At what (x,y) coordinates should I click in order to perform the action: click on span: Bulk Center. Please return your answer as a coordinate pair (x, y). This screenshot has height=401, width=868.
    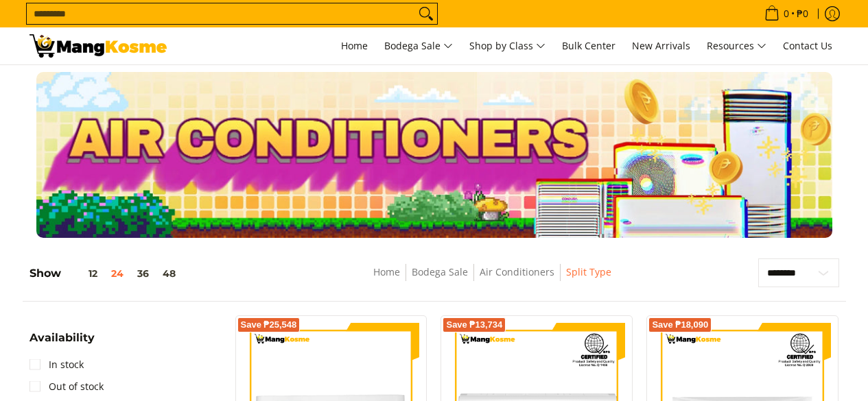
    Looking at the image, I should click on (589, 45).